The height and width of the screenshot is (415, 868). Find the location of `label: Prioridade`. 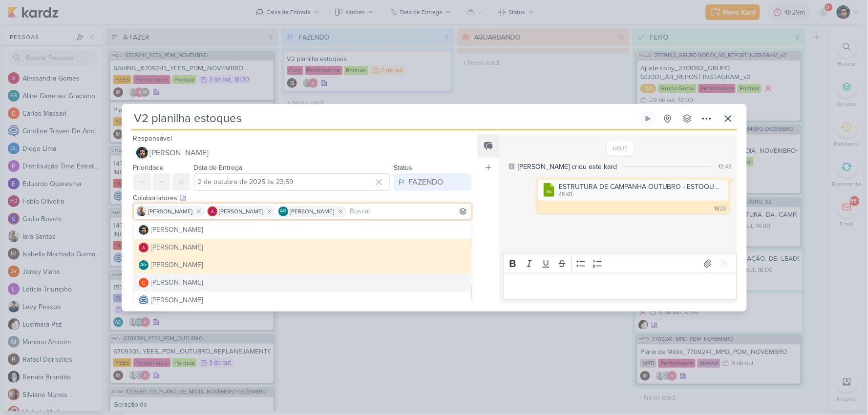

label: Prioridade is located at coordinates (148, 168).